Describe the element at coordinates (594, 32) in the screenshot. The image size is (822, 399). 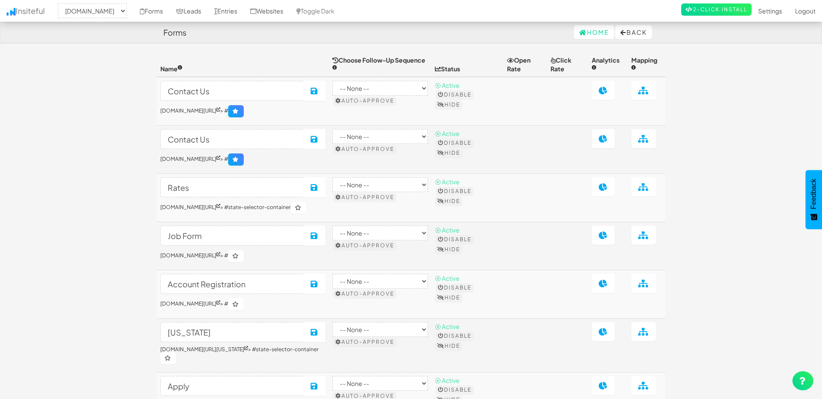
I see `a: Home` at that location.